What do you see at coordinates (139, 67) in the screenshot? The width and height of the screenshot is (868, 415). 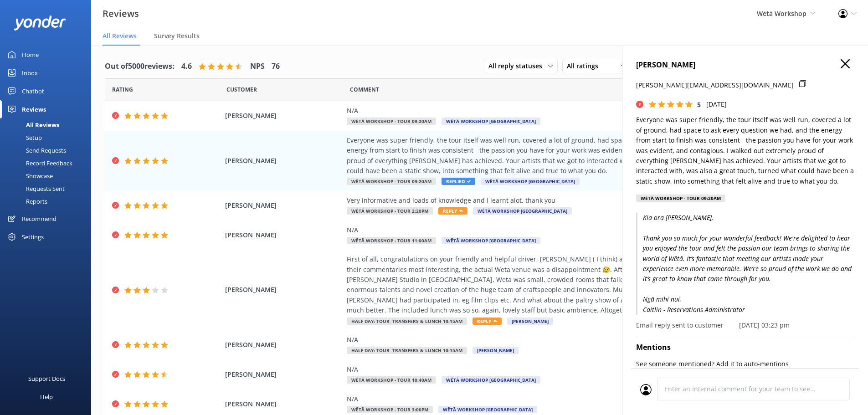 I see `h4: Out of 5000 reviews:` at bounding box center [139, 67].